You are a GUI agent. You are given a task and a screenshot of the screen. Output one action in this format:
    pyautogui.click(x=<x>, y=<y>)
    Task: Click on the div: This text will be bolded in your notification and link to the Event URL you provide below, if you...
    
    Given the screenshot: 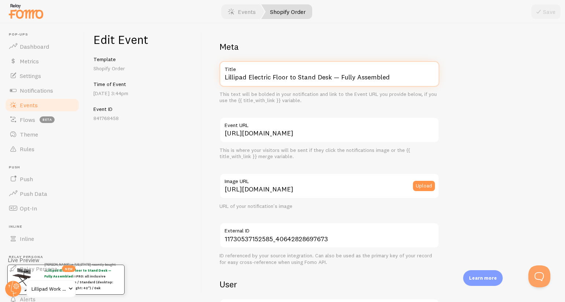 What is the action you would take?
    pyautogui.click(x=330, y=98)
    